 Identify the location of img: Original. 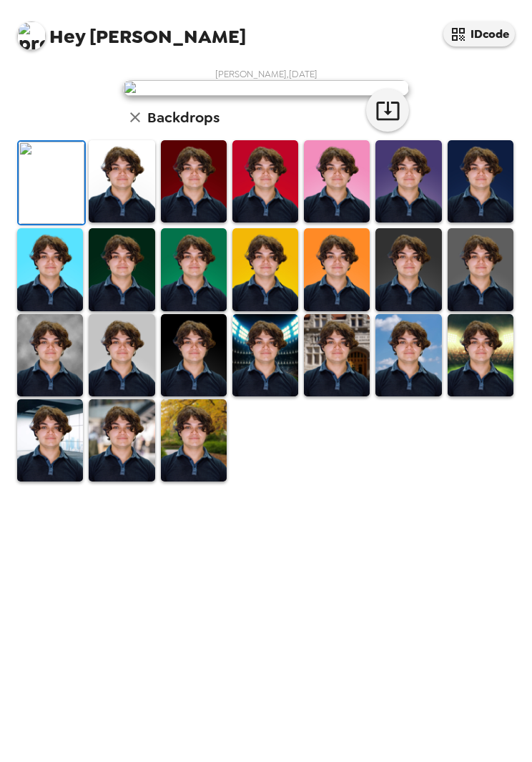
(52, 182).